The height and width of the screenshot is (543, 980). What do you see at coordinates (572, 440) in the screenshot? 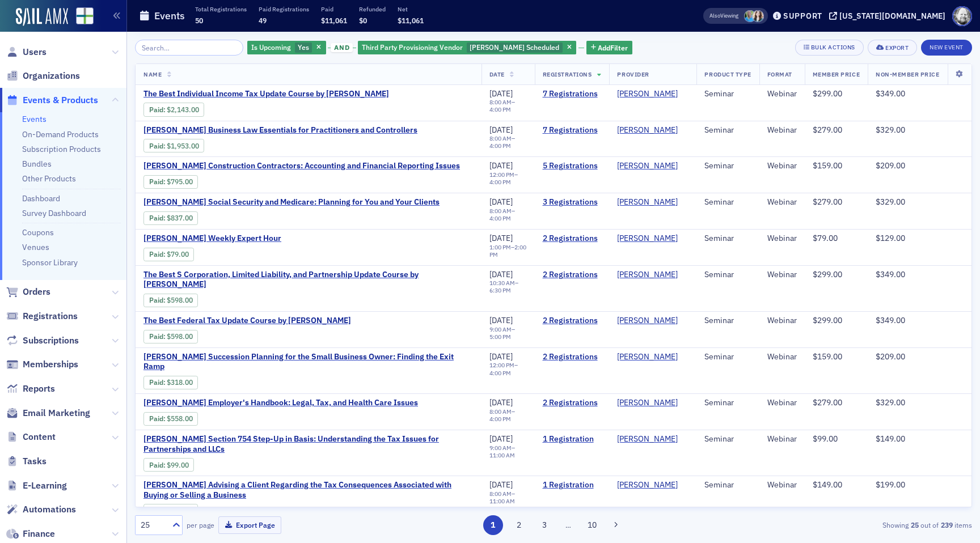
I see `a: 1 Registration` at bounding box center [572, 440].